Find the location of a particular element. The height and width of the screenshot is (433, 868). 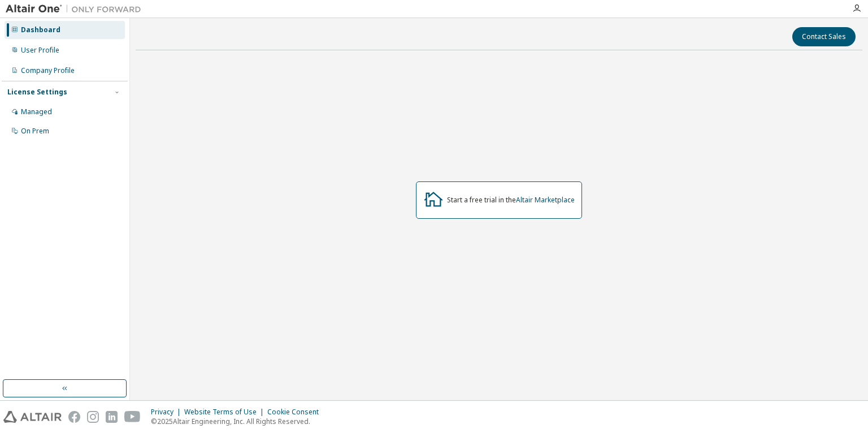

div: Company Profile is located at coordinates (48, 70).